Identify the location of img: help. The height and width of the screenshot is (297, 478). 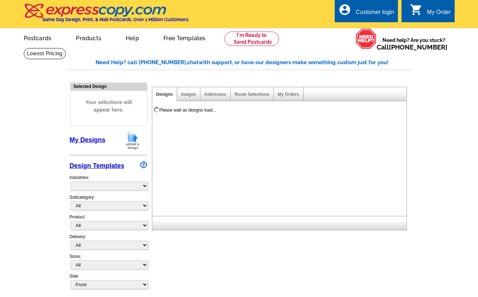
(366, 39).